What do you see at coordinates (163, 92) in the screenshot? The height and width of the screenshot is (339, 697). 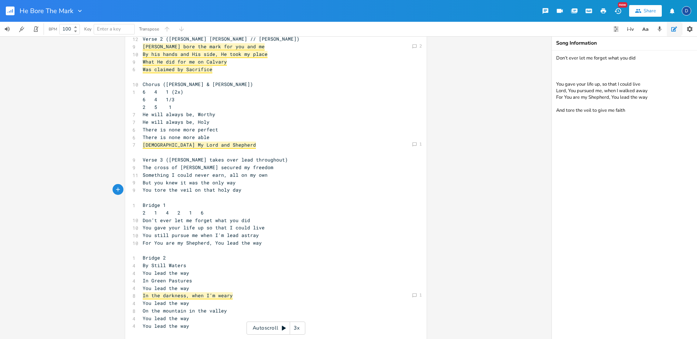 I see `span: 6 4 1 (2x)` at bounding box center [163, 92].